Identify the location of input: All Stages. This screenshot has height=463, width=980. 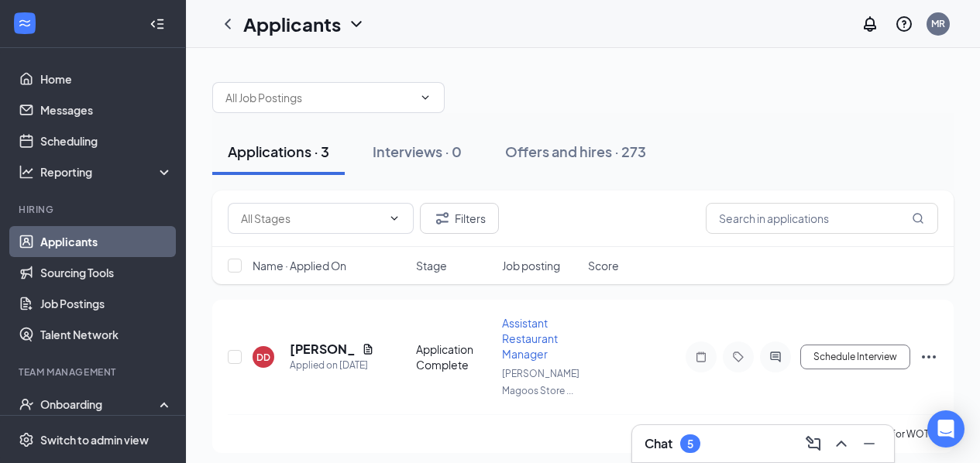
(311, 219).